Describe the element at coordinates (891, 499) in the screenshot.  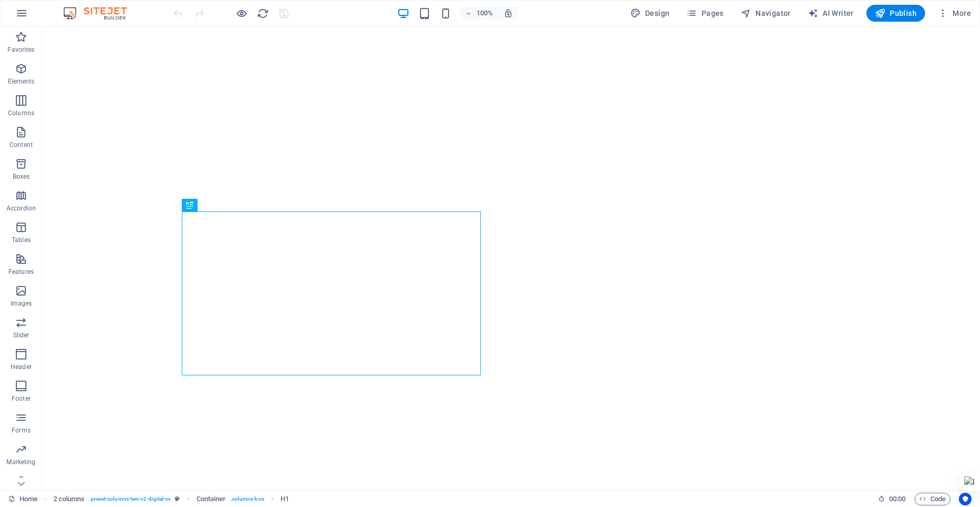
I see `h6: Session time` at that location.